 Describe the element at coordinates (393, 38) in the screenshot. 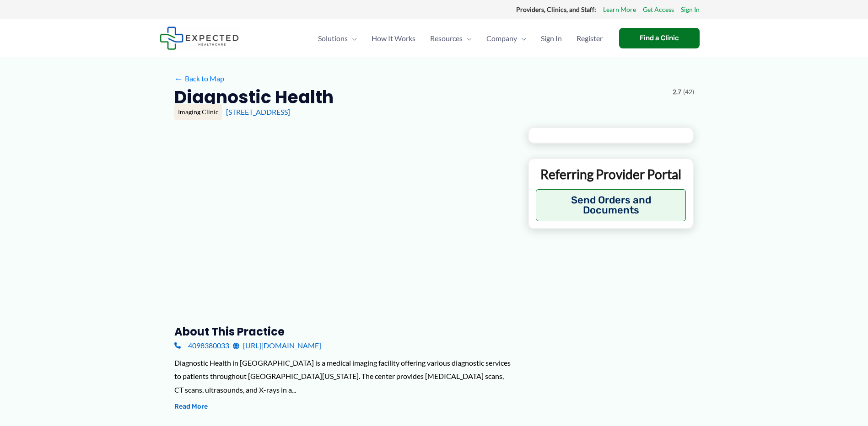

I see `a: How It Works` at that location.